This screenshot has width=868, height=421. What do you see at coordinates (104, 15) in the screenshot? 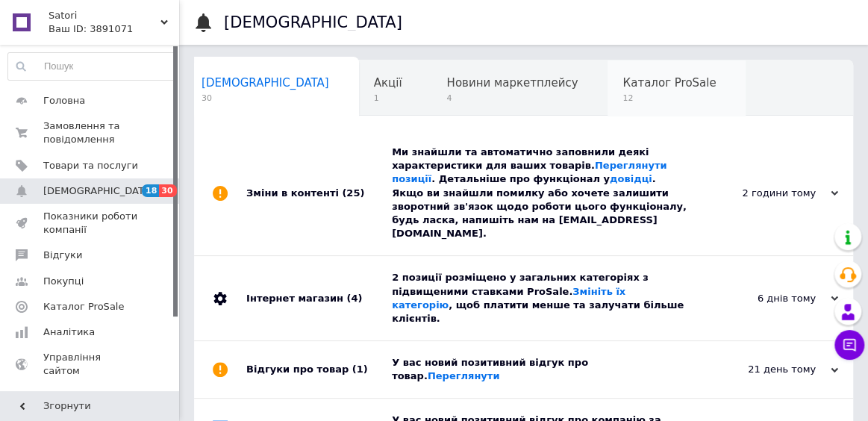
I see `span: Satori` at bounding box center [104, 15].